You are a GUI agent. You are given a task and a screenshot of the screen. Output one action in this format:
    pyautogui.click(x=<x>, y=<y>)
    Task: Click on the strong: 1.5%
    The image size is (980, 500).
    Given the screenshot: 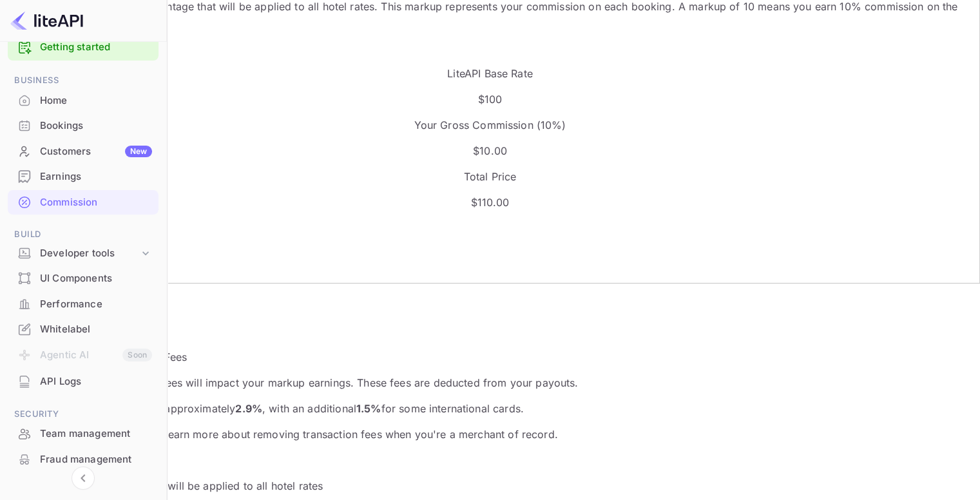 What is the action you would take?
    pyautogui.click(x=369, y=408)
    